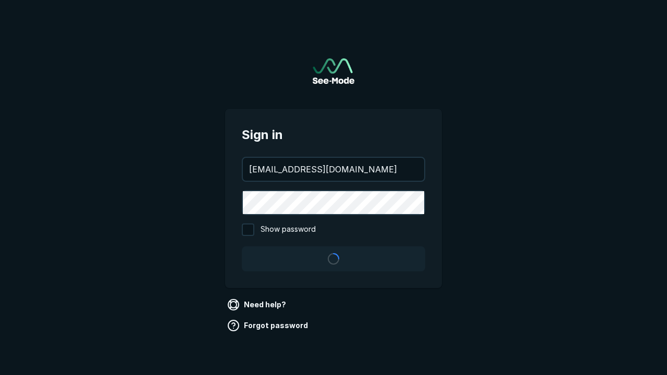  I want to click on img: See-Mode Logo, so click(334, 71).